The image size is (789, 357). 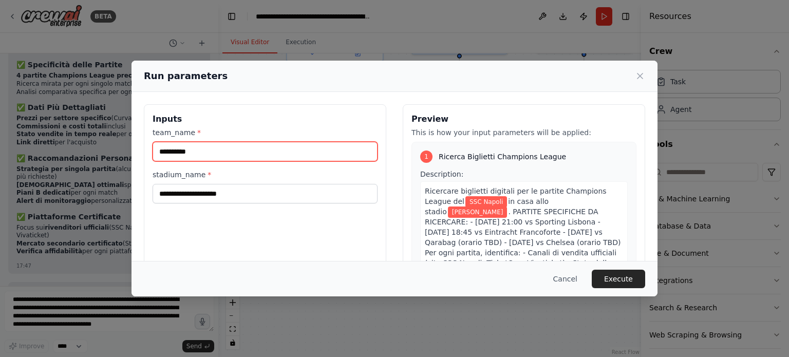 What do you see at coordinates (565, 279) in the screenshot?
I see `button: Cancel` at bounding box center [565, 279].